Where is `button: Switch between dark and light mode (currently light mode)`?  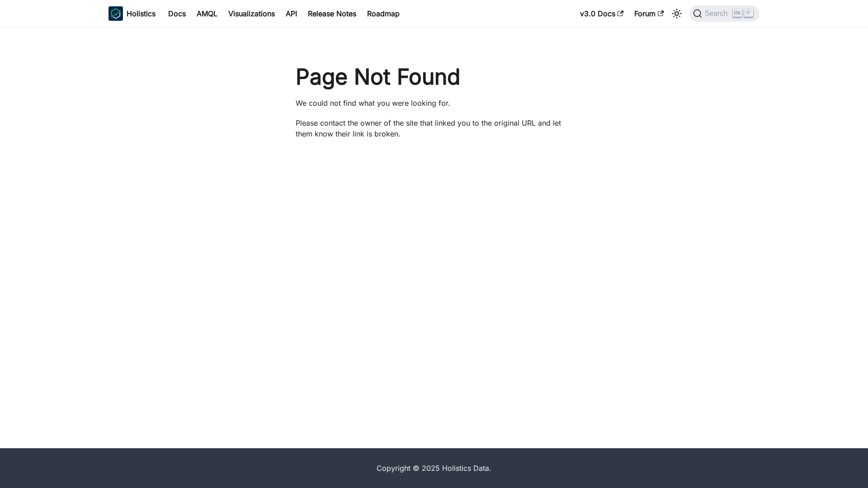 button: Switch between dark and light mode (currently light mode) is located at coordinates (677, 13).